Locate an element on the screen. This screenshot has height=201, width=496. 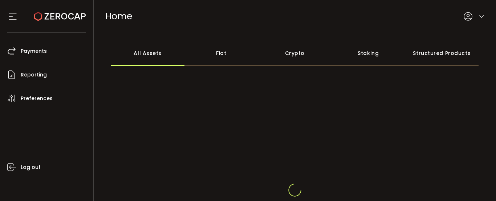
div: Crypto is located at coordinates (295, 53).